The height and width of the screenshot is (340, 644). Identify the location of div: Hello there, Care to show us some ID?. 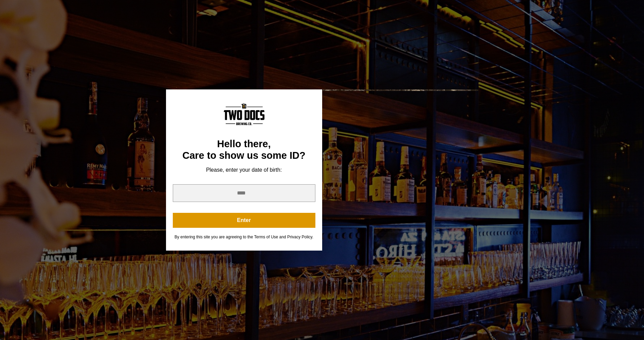
(244, 150).